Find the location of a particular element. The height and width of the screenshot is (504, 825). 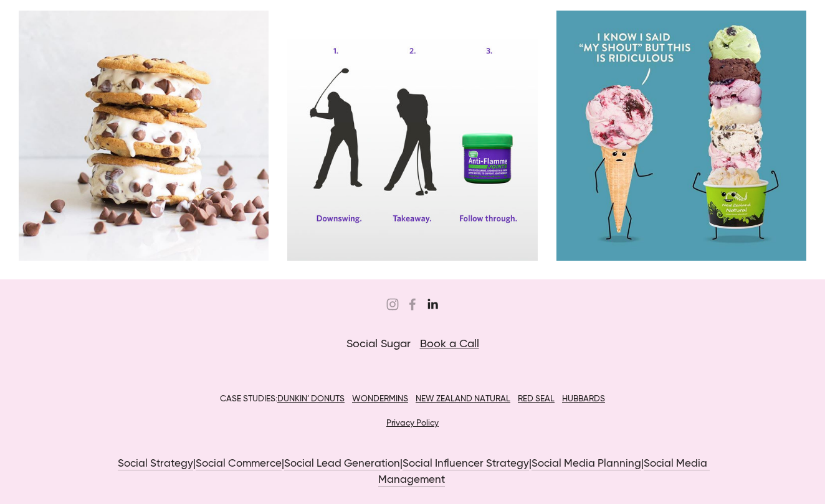

img: Screen Shot 2018-02-27 at 3.00.04 pm.png is located at coordinates (144, 136).